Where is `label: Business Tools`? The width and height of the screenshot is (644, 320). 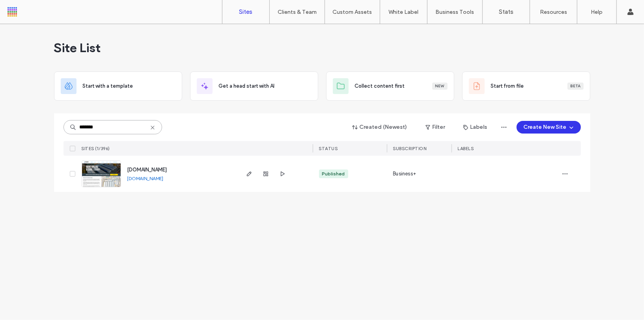 label: Business Tools is located at coordinates (455, 12).